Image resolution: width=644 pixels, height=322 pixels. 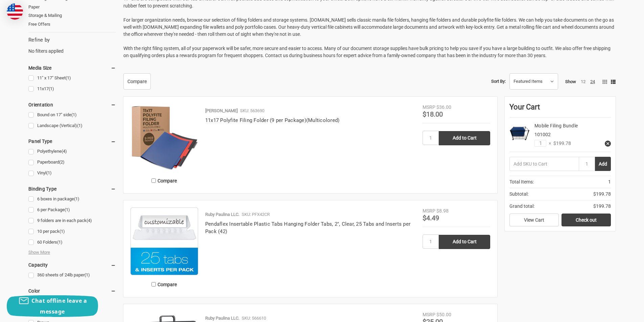 What do you see at coordinates (62, 162) in the screenshot?
I see `span: (2)` at bounding box center [62, 162].